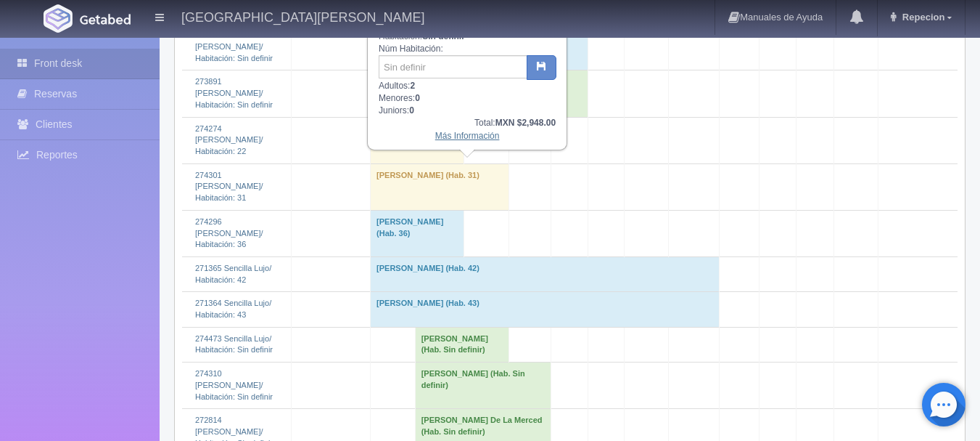 Image resolution: width=980 pixels, height=441 pixels. Describe the element at coordinates (233, 308) in the screenshot. I see `a: 271364 Sencilla Lujo/Habitación: 43` at that location.